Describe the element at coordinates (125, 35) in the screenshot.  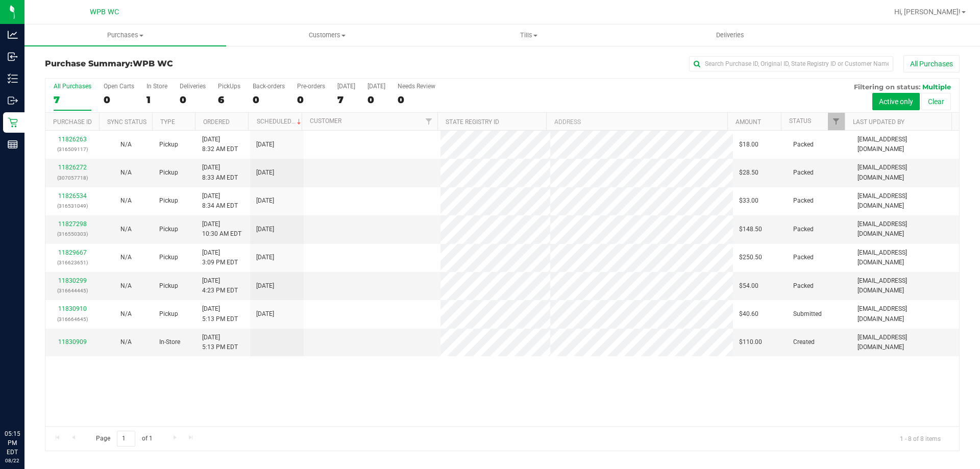
I see `span: Purchases` at that location.